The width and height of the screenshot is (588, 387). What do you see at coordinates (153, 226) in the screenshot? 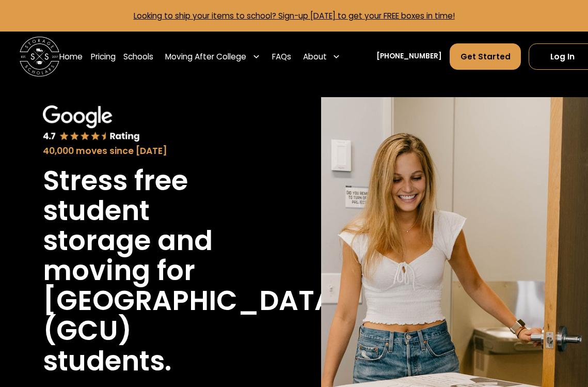
I see `h1: Stress free student storage and moving for` at bounding box center [153, 226].